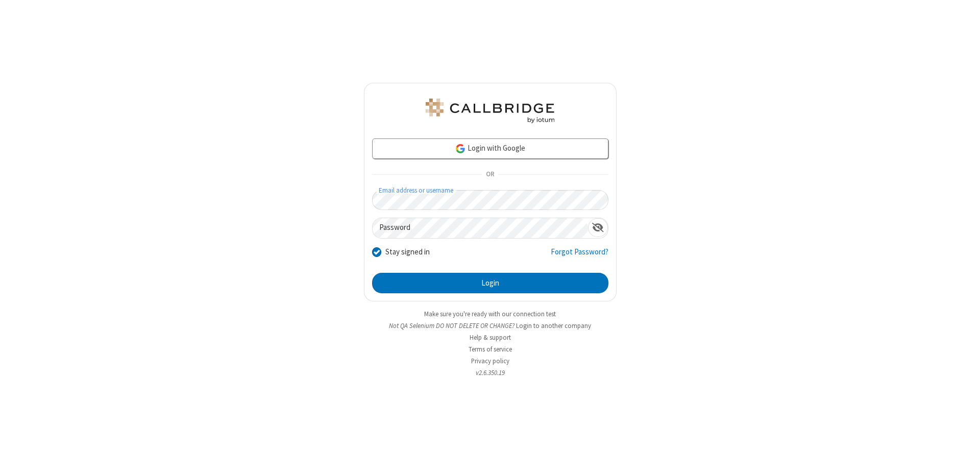 The width and height of the screenshot is (980, 468). I want to click on input: Password, so click(481, 228).